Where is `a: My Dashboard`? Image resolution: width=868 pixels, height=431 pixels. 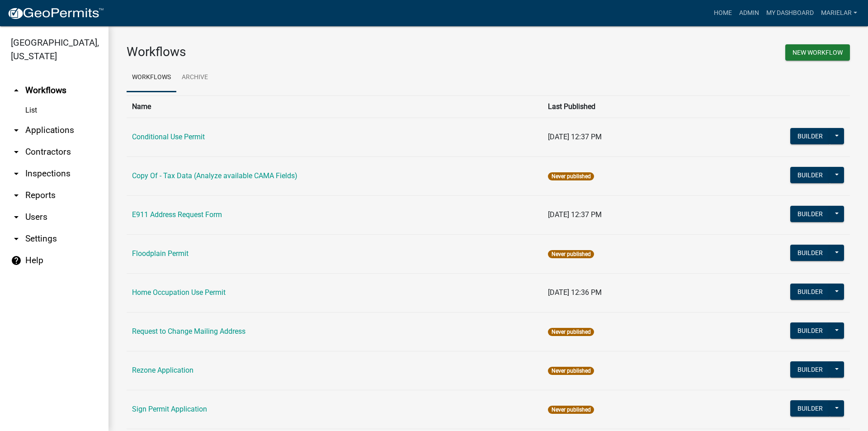
a: My Dashboard is located at coordinates (790, 13).